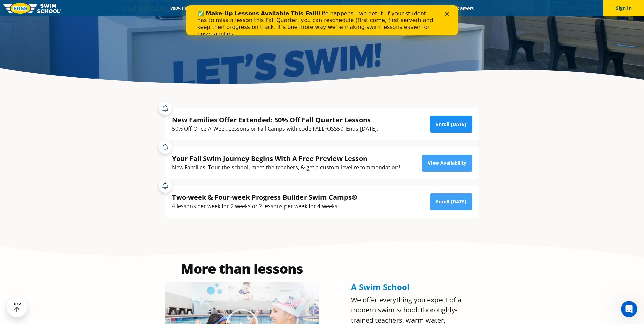  I want to click on div: Your Fall Swim Journey Begins With A Free Preview Lesson, so click(286, 158).